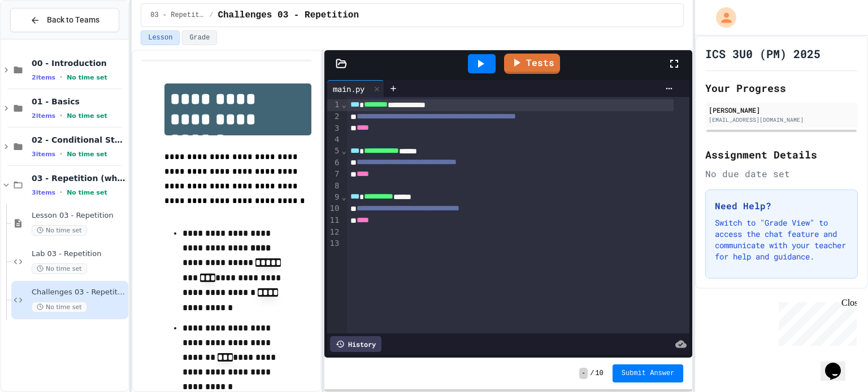  Describe the element at coordinates (334, 175) in the screenshot. I see `div: 7` at that location.